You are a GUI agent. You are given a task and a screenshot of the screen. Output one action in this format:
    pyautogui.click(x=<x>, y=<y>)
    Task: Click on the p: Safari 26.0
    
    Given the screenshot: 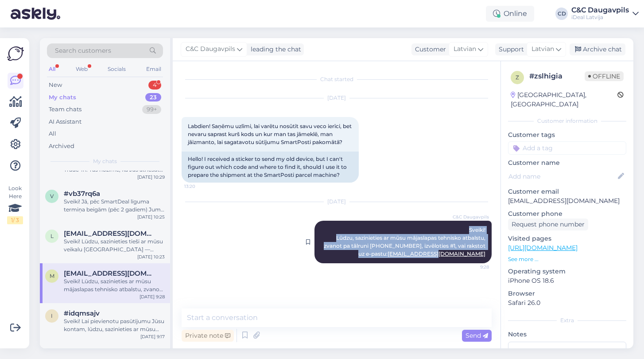 What is the action you would take?
    pyautogui.click(x=567, y=303)
    